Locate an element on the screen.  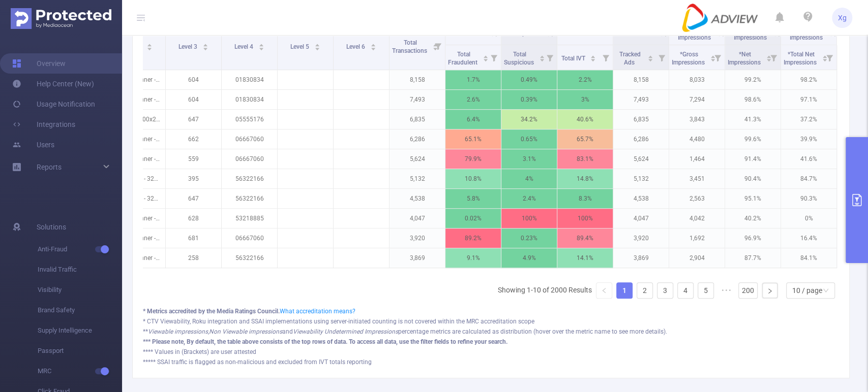
p: 10.8% is located at coordinates (473, 179).